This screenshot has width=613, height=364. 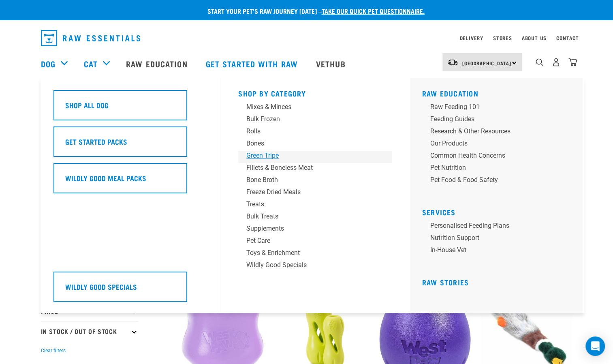 I want to click on div: Open Intercom Messenger, so click(x=595, y=346).